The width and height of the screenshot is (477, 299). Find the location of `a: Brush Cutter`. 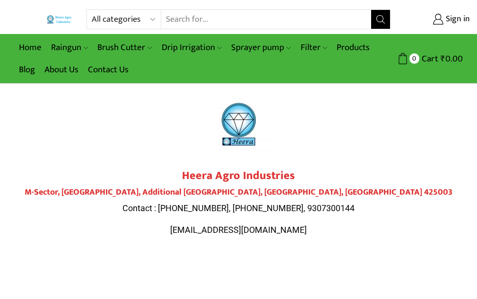

a: Brush Cutter is located at coordinates (124, 47).